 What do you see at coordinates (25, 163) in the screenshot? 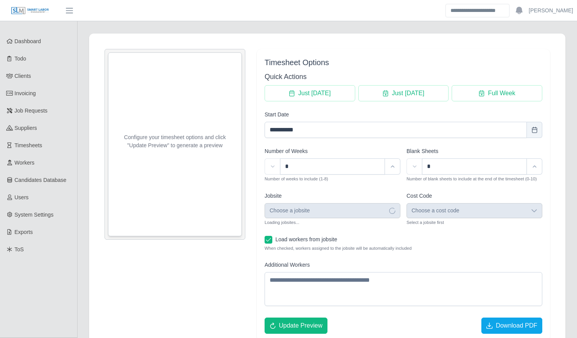
I see `span: Workers` at bounding box center [25, 163].